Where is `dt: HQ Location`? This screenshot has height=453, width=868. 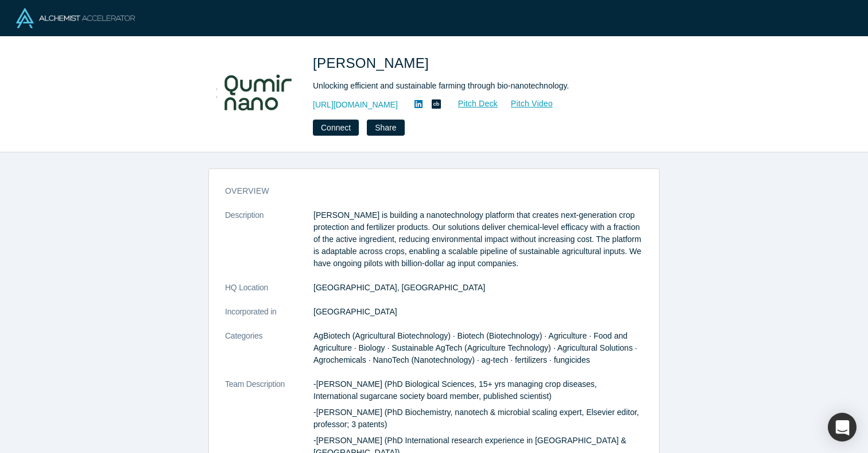 dt: HQ Location is located at coordinates (269, 294).